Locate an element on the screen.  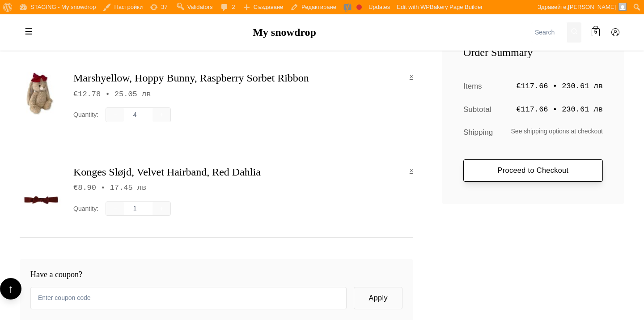
span: €8.90 • 17.45 лв is located at coordinates (110, 188).